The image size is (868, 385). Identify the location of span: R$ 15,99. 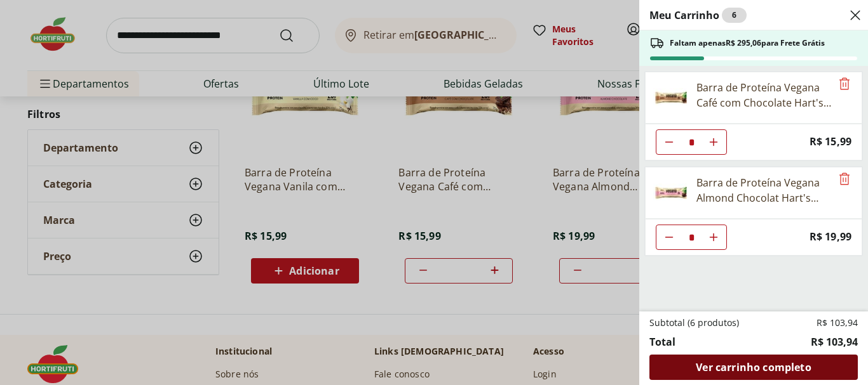
(831, 141).